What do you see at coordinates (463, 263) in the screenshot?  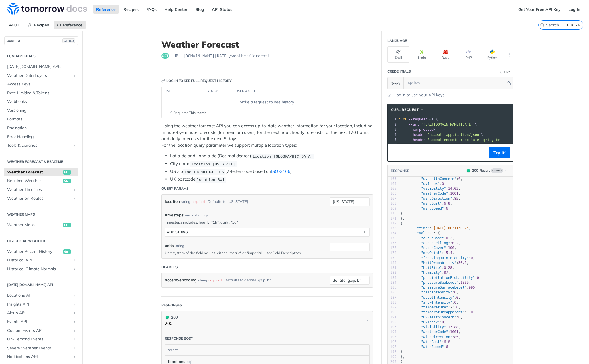 I see `span: 36.8` at bounding box center [463, 263].